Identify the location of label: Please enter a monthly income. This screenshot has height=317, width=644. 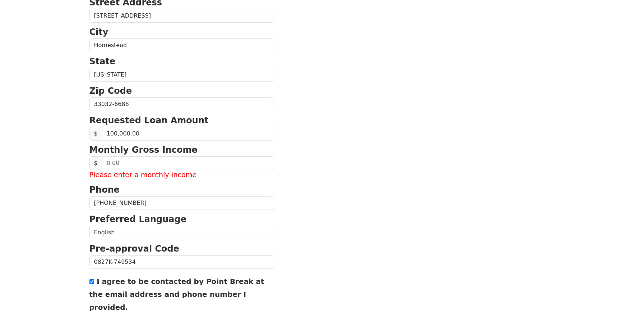
(182, 175).